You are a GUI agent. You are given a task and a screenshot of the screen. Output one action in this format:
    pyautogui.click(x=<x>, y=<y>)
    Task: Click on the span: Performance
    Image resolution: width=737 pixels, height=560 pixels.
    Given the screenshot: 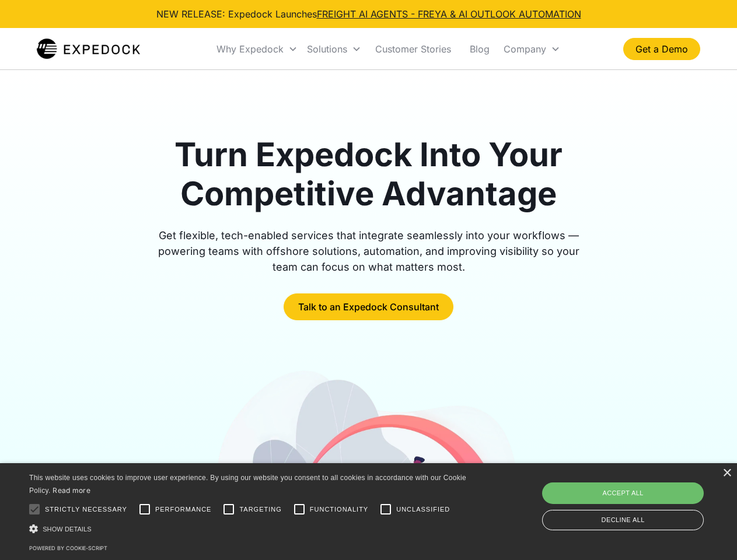 What is the action you would take?
    pyautogui.click(x=183, y=509)
    